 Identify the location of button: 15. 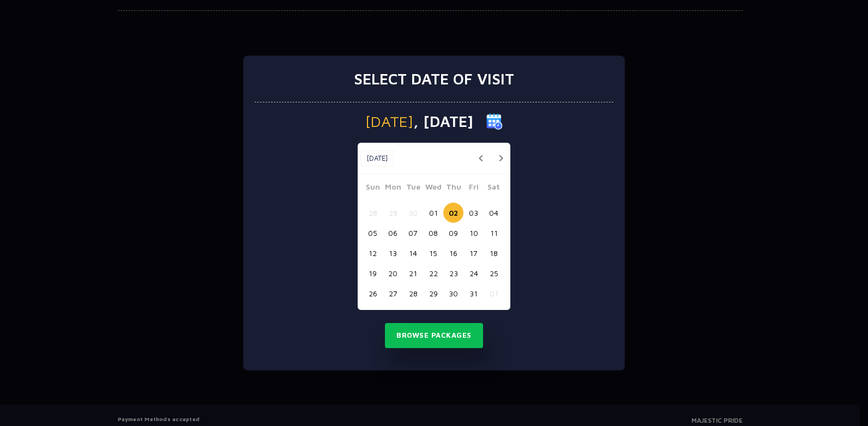
(432, 253).